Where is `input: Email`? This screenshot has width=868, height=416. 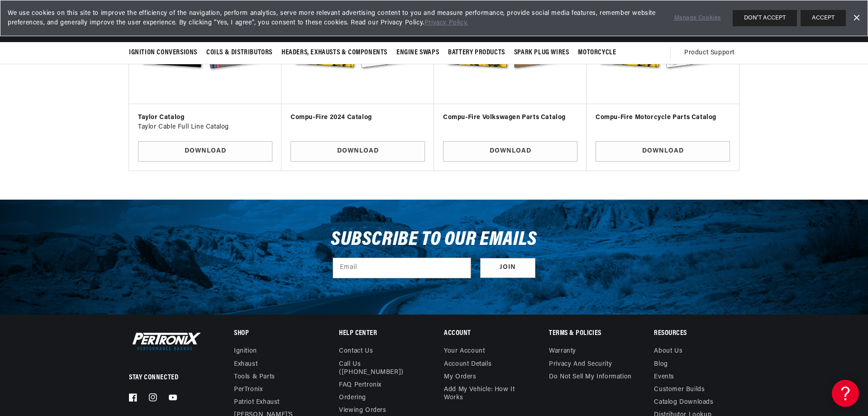 input: Email is located at coordinates (402, 268).